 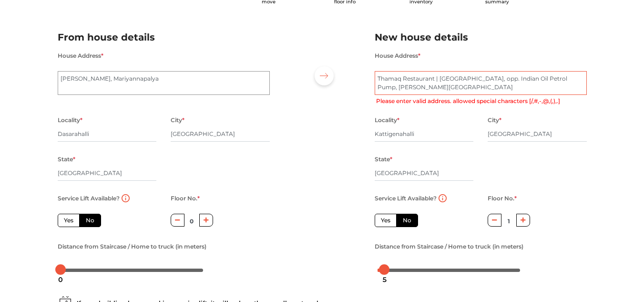 I want to click on h2: From house details, so click(x=163, y=37).